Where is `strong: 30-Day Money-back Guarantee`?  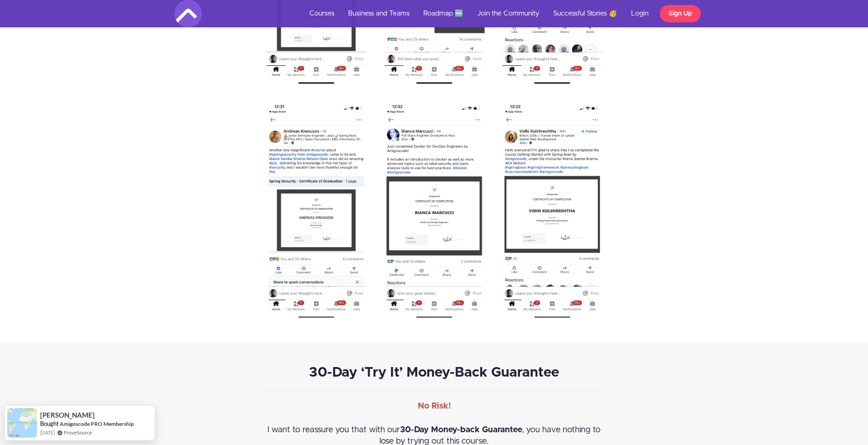 strong: 30-Day Money-back Guarantee is located at coordinates (461, 430).